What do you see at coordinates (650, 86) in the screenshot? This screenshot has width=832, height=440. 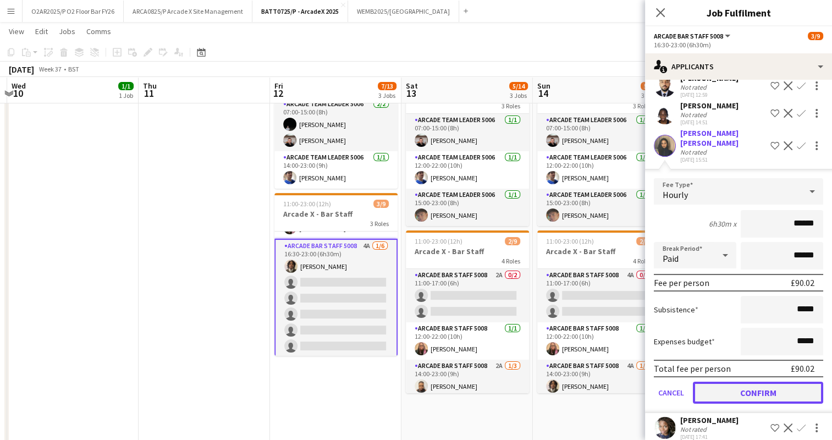 I see `span: 5/12` at bounding box center [650, 86].